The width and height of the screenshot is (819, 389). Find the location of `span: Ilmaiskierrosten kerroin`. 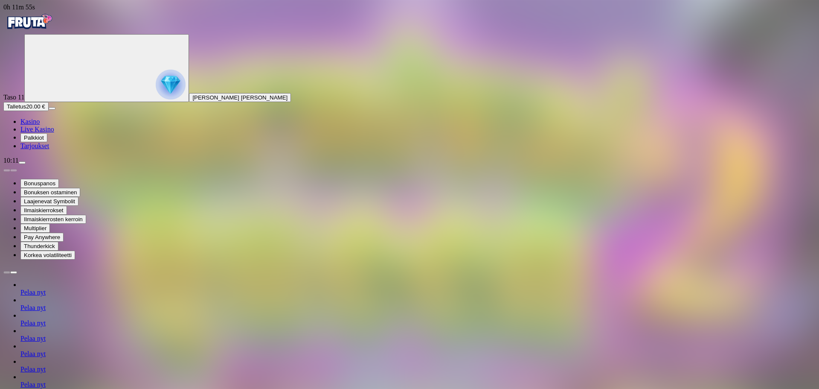

span: Ilmaiskierrosten kerroin is located at coordinates (53, 219).